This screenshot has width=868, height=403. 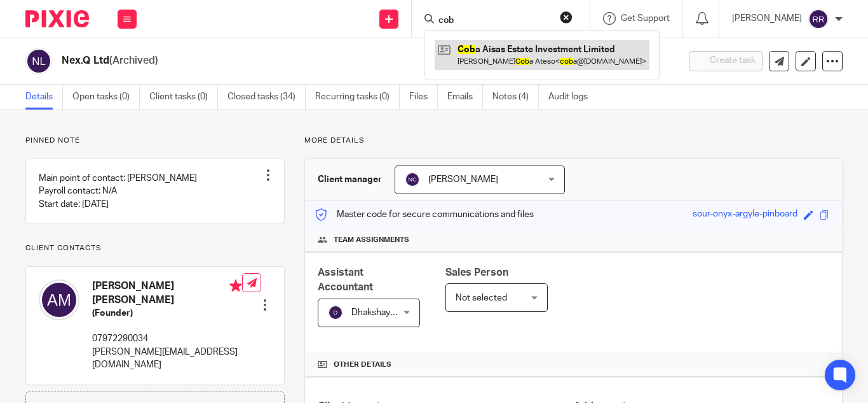 What do you see at coordinates (516, 97) in the screenshot?
I see `a: Notes (4)` at bounding box center [516, 97].